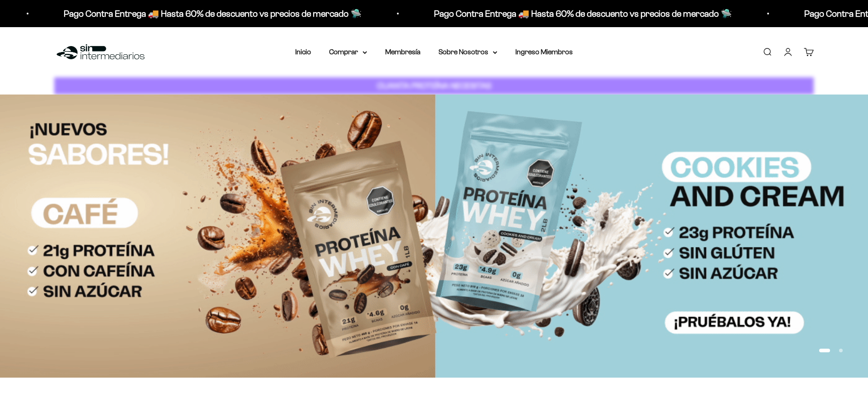  Describe the element at coordinates (348, 52) in the screenshot. I see `summary: Comprar` at that location.